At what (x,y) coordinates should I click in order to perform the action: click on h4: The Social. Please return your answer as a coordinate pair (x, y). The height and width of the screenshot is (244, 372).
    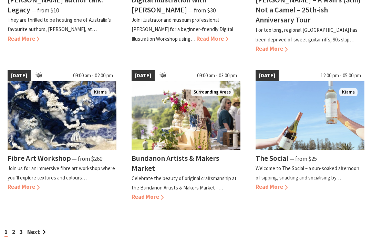
    Looking at the image, I should click on (272, 158).